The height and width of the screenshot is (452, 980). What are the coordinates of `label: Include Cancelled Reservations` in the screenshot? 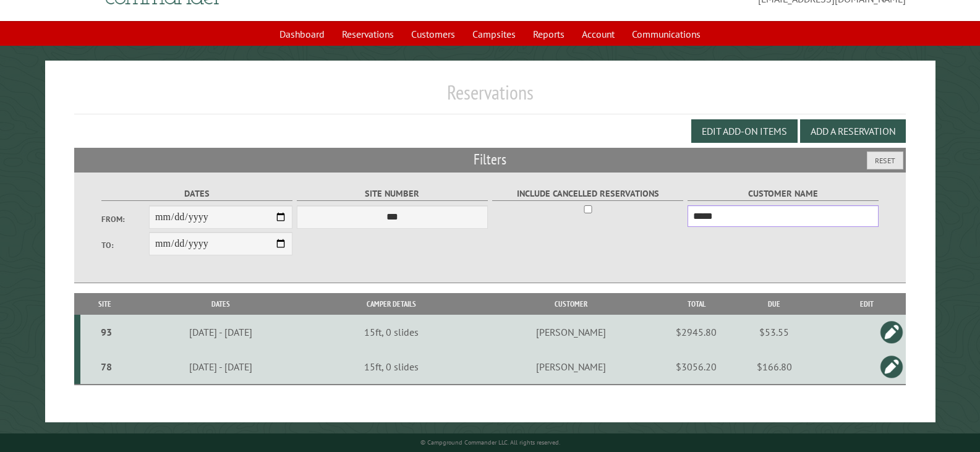 It's located at (588, 194).